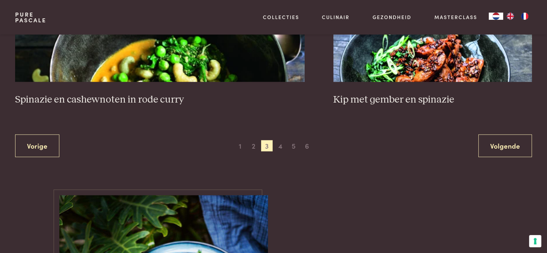 The height and width of the screenshot is (253, 547). I want to click on h3: Spinazie en cashewnoten in rode curry, so click(160, 100).